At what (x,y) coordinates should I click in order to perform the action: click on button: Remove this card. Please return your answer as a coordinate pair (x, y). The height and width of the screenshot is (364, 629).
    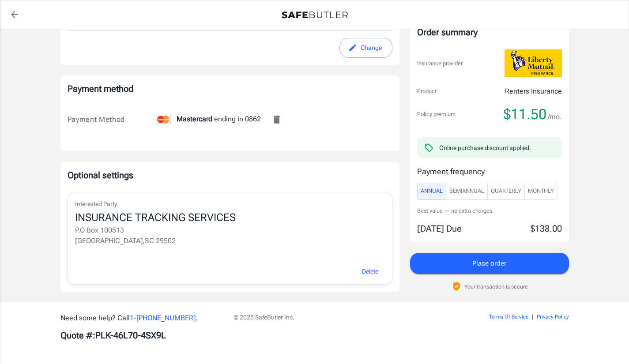
    Looking at the image, I should click on (277, 120).